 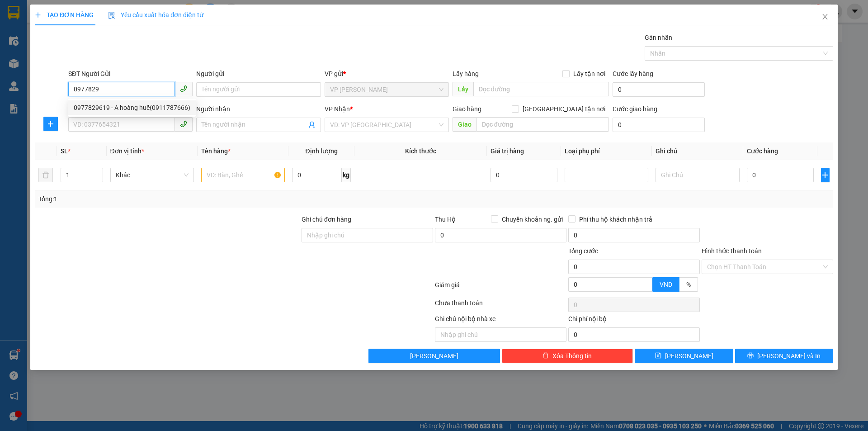 What do you see at coordinates (825, 17) in the screenshot?
I see `span: close` at bounding box center [825, 17].